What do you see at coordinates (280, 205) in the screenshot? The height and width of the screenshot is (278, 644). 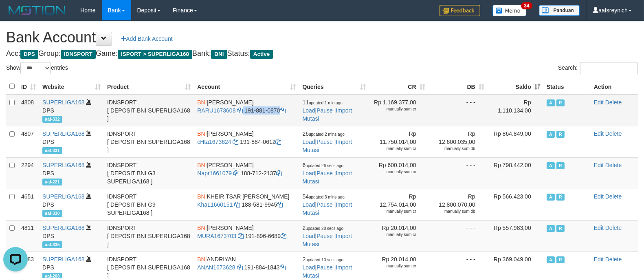 I see `a: Copy 1885819945 to clipboard` at bounding box center [280, 205].